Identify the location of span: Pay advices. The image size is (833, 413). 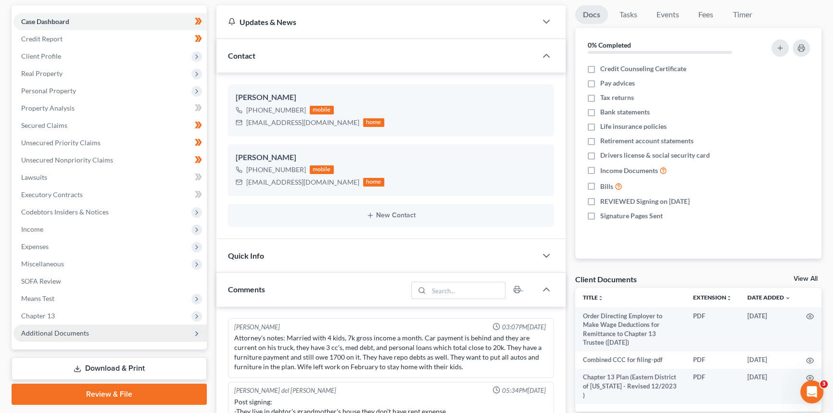
(617, 83).